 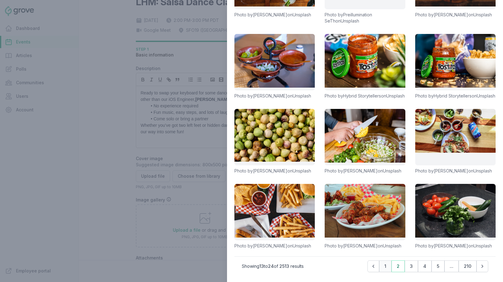 What do you see at coordinates (271, 265) in the screenshot?
I see `span: 24` at bounding box center [271, 265].